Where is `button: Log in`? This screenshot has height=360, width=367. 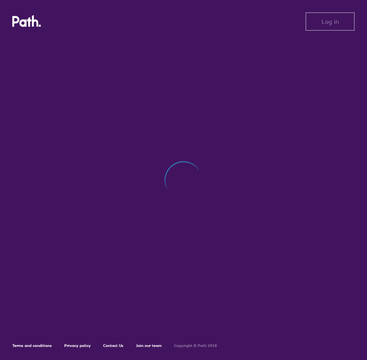 button: Log in is located at coordinates (330, 22).